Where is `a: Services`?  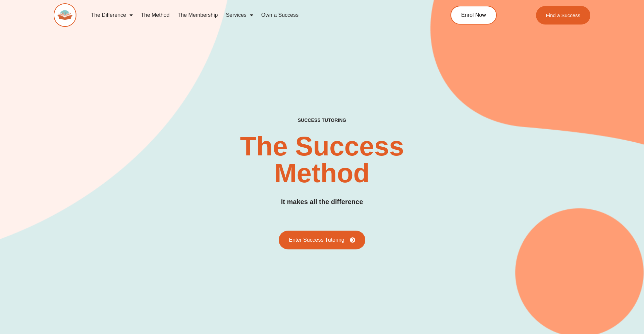 a: Services is located at coordinates (239, 15).